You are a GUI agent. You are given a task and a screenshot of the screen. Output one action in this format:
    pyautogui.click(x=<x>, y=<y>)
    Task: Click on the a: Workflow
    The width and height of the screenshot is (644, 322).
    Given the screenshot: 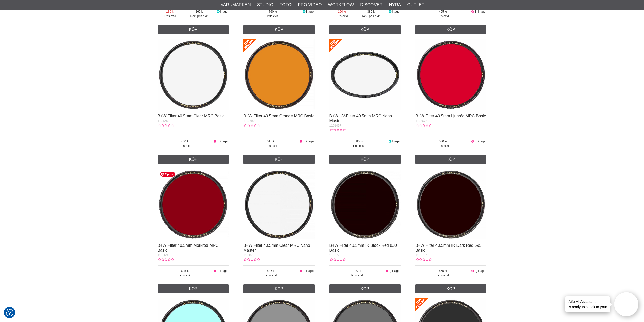 What is the action you would take?
    pyautogui.click(x=341, y=5)
    